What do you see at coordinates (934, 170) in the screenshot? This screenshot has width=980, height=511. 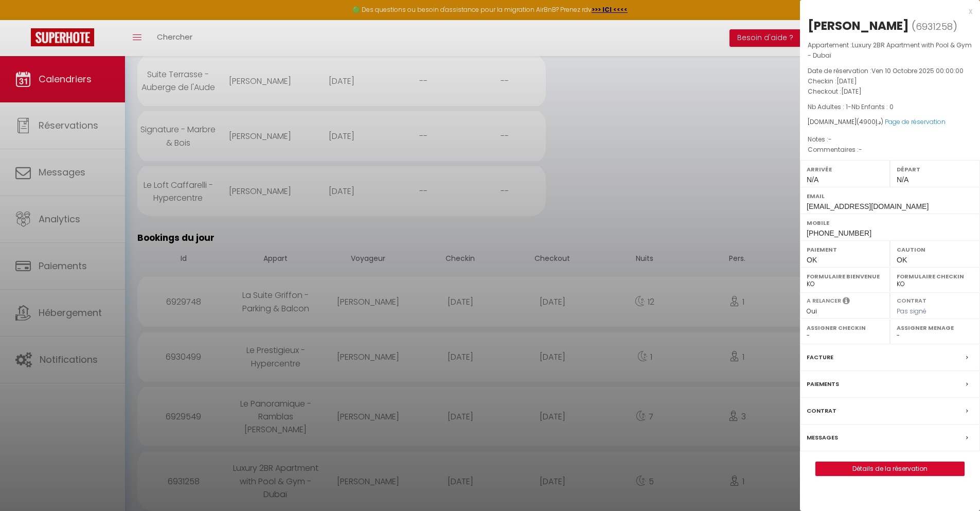 I see `label: Départ` at bounding box center [934, 170].